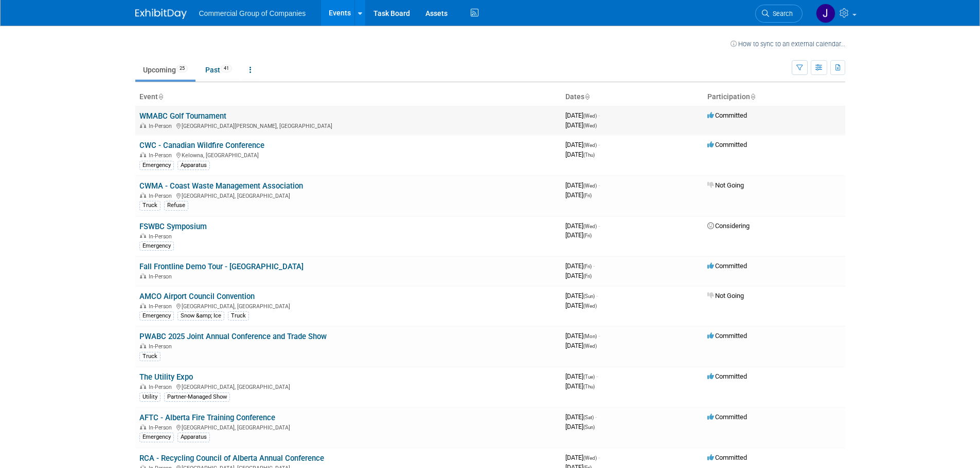 This screenshot has width=980, height=468. I want to click on a: The Utility Expo, so click(166, 377).